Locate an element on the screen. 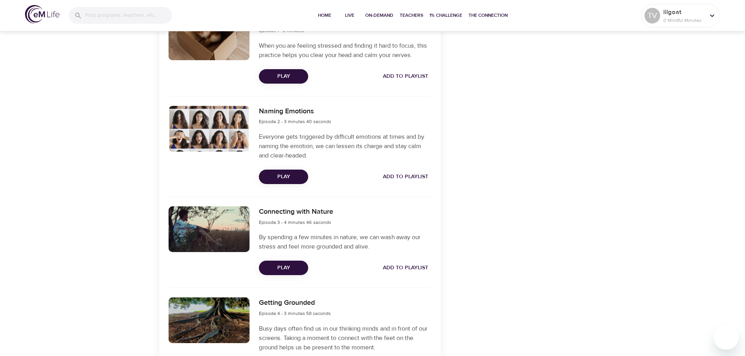  span: Live is located at coordinates (350, 15).